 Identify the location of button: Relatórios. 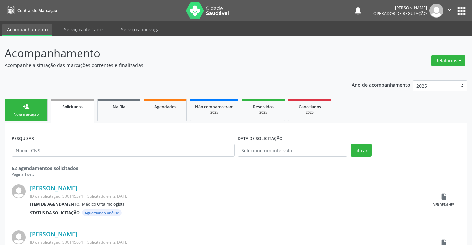
(449, 61).